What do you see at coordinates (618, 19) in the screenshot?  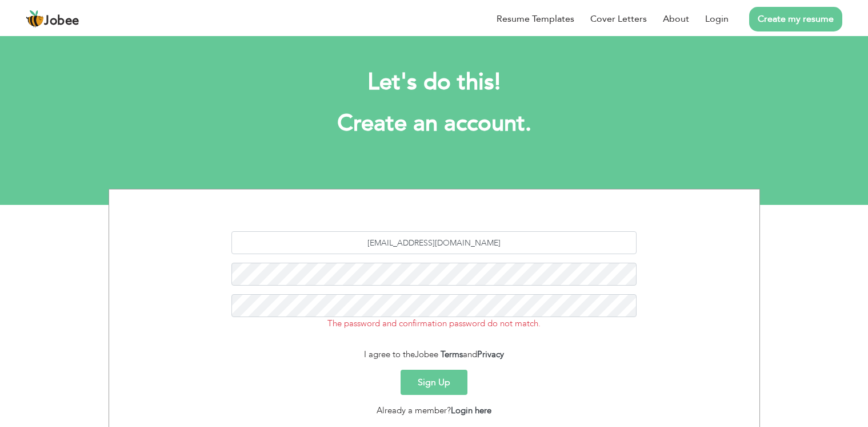 I see `a: Cover Letters` at bounding box center [618, 19].